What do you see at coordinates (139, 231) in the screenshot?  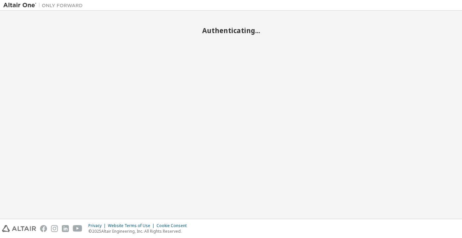 I see `p: © 2025 Altair Engineering, Inc. All Rights Reserved.` at bounding box center [139, 231].